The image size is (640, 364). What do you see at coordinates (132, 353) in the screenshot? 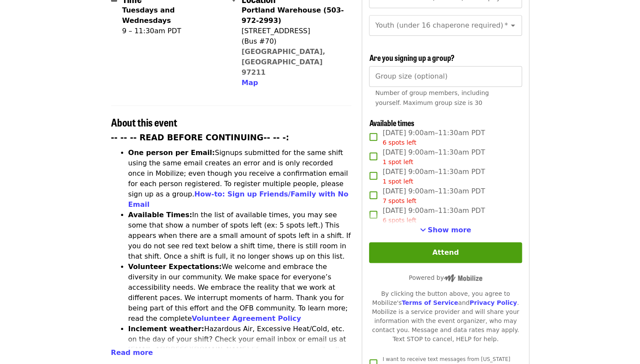
I see `button: Read more` at bounding box center [132, 353].